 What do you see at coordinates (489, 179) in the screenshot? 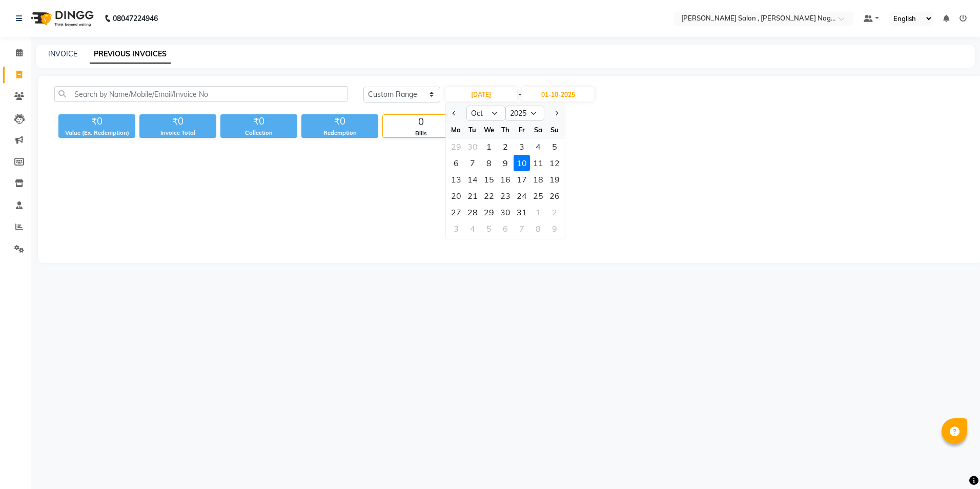
I see `div: Wednesday, October 15, 2025` at bounding box center [489, 179].